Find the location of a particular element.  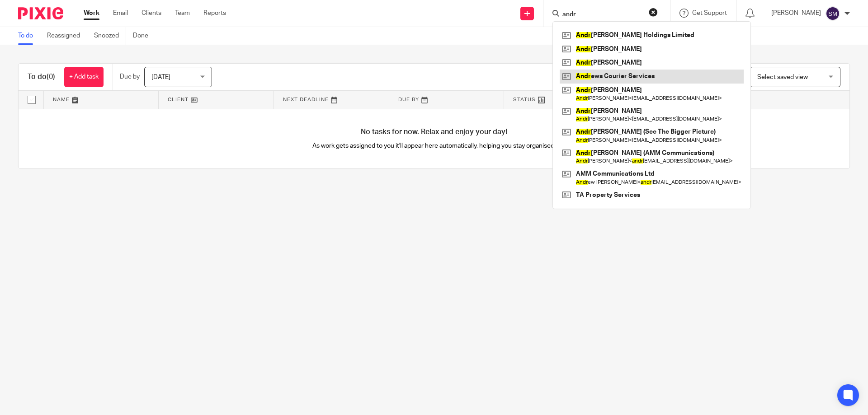

img: svg%3E is located at coordinates (832, 14).